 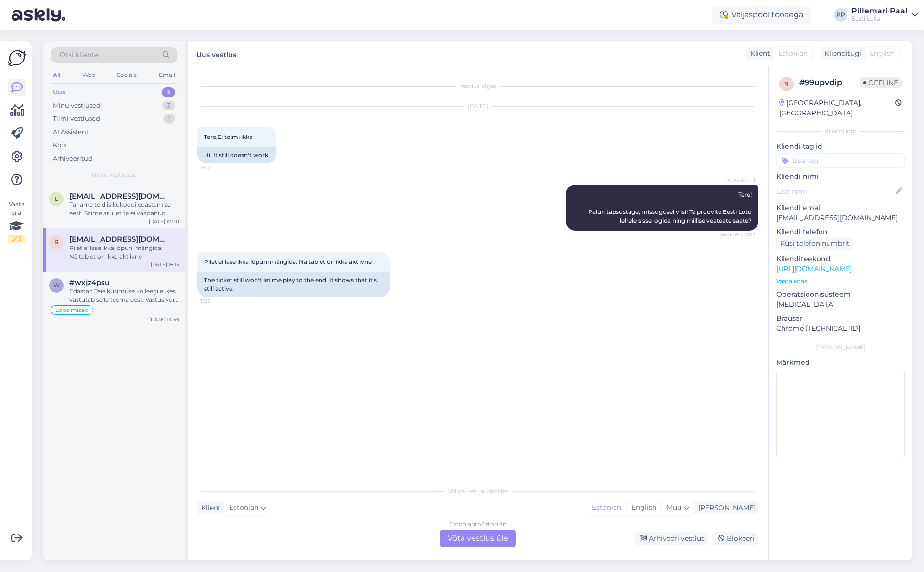 I want to click on div: Klienditugi, so click(x=840, y=53).